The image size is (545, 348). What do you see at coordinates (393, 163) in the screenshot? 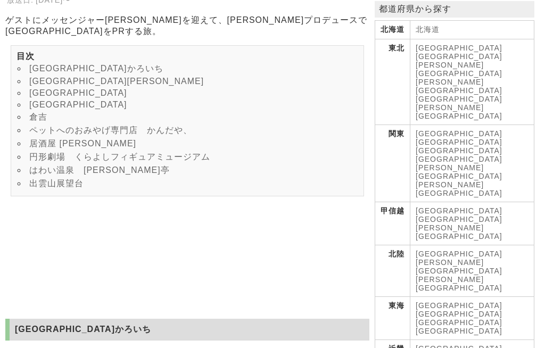
I see `th: 関東` at bounding box center [393, 163].